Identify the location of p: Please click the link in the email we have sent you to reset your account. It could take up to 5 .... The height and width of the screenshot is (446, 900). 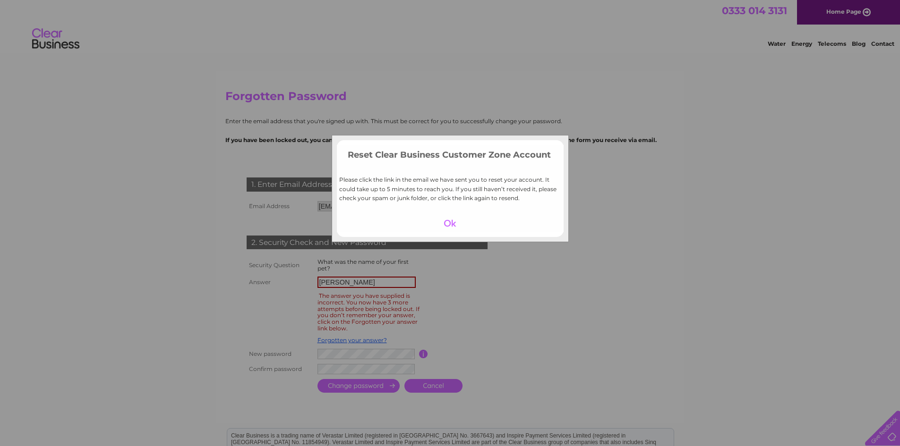
(450, 189).